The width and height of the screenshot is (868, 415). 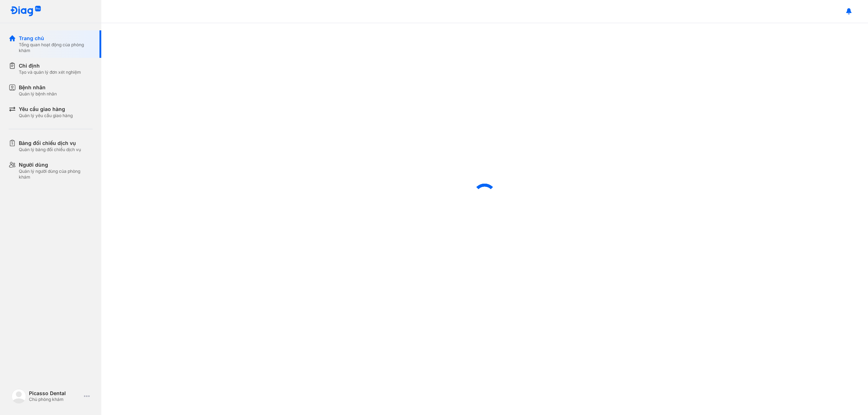 I want to click on div: Bảng đối chiếu dịch vụ, so click(x=50, y=143).